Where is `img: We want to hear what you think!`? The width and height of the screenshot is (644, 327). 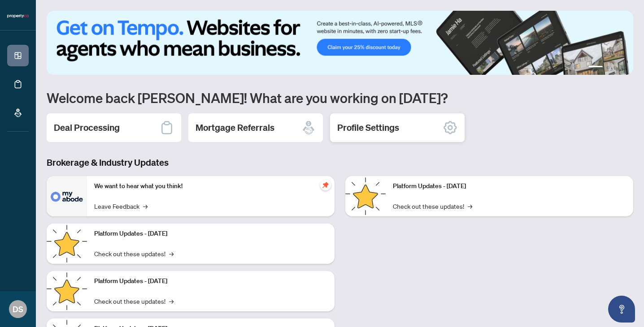 img: We want to hear what you think! is located at coordinates (67, 196).